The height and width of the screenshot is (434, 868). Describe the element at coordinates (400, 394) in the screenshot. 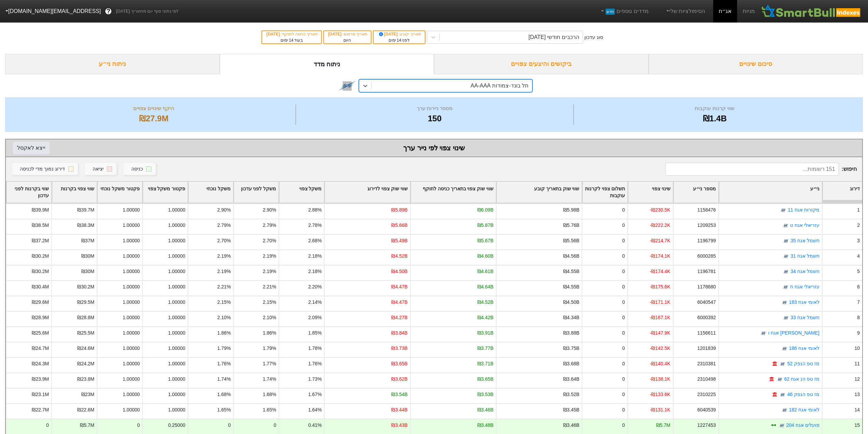

I see `div: ₪3.54B` at that location.